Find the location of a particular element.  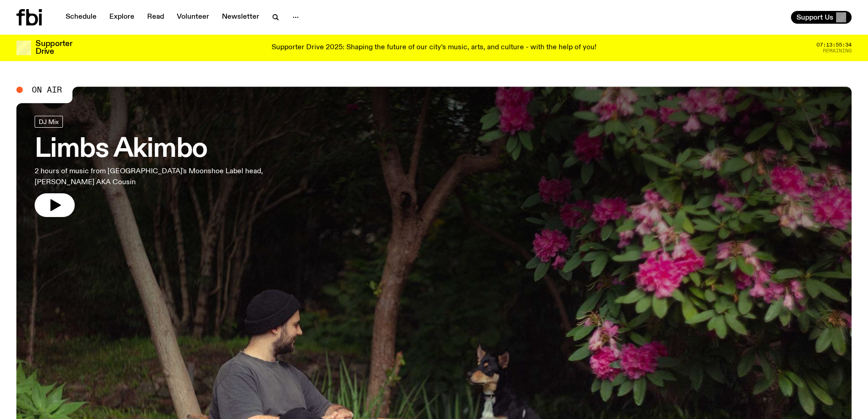

a: Newsletter is located at coordinates (241, 18).